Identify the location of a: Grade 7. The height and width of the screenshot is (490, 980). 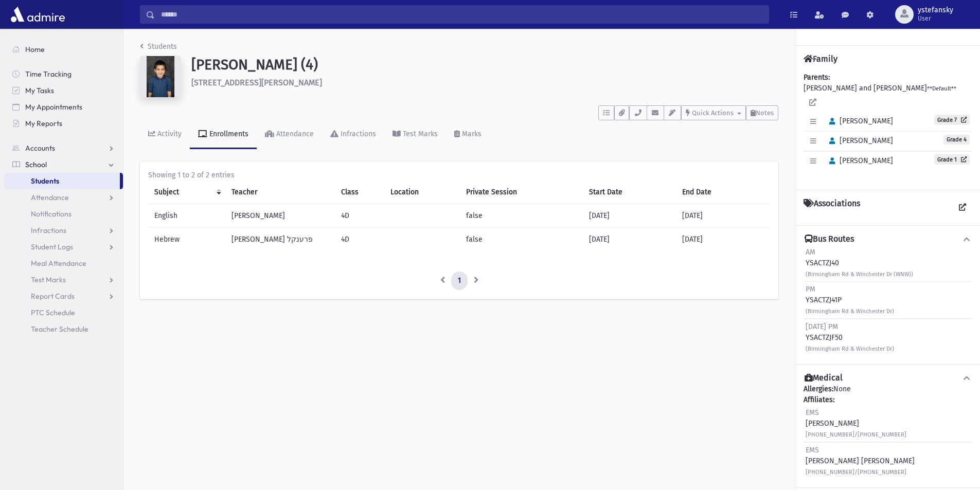
(952, 120).